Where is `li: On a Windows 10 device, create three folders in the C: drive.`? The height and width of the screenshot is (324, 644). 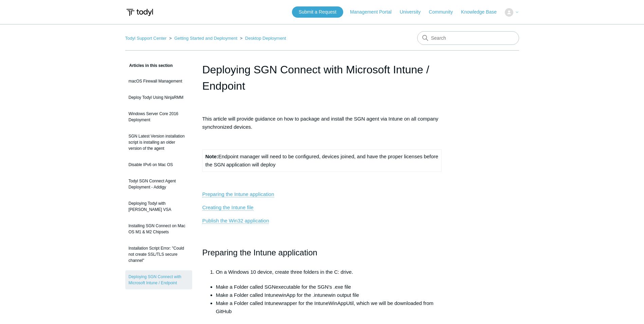 li: On a Windows 10 device, create three folders in the C: drive. is located at coordinates (329, 273).